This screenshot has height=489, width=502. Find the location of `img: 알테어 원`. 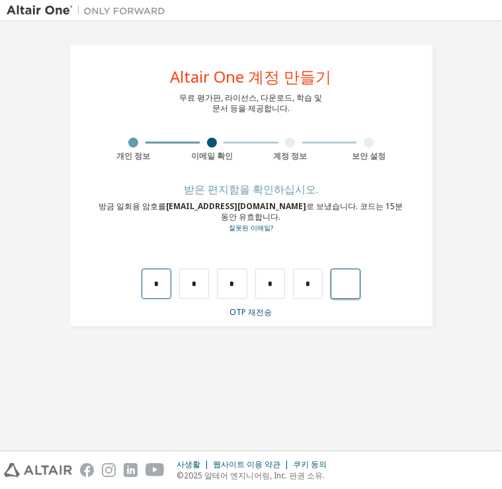

img: 알테어 원 is located at coordinates (89, 11).